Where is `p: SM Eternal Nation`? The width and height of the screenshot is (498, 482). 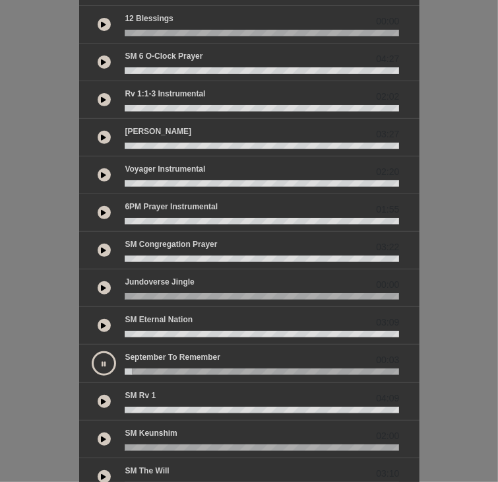 p: SM Eternal Nation is located at coordinates (158, 319).